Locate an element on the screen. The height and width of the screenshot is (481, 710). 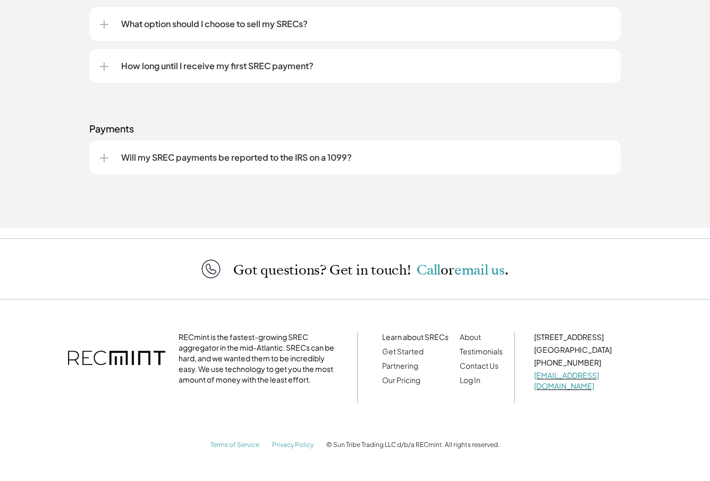
a: About is located at coordinates (471, 337).